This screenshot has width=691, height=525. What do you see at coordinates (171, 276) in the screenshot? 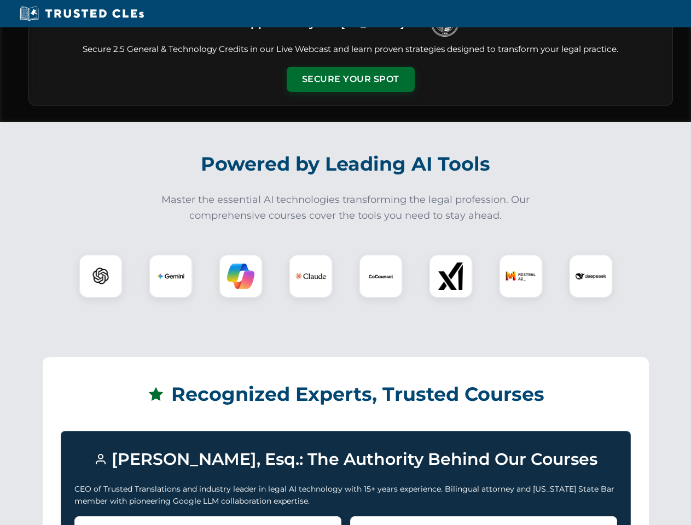
I see `img: Gemini Logo` at bounding box center [171, 276].